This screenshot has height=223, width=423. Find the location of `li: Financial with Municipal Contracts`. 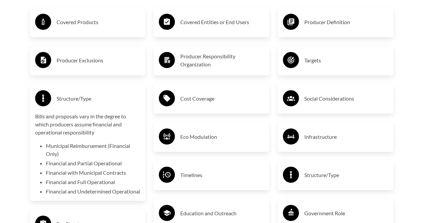

li: Financial with Municipal Contracts is located at coordinates (93, 172).